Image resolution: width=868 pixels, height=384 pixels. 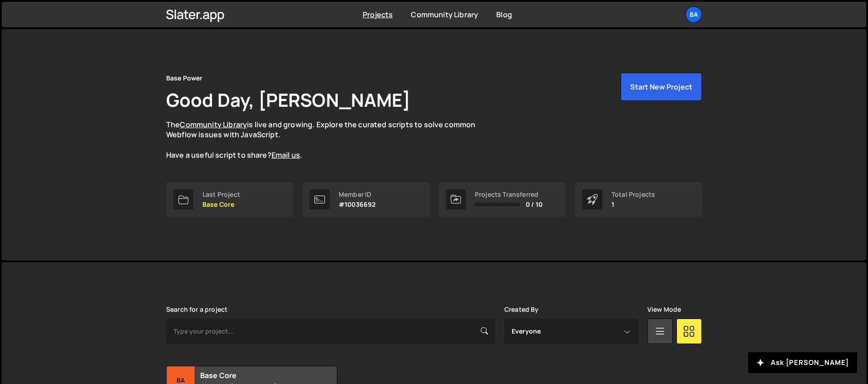 What do you see at coordinates (286, 155) in the screenshot?
I see `a: Email us` at bounding box center [286, 155].